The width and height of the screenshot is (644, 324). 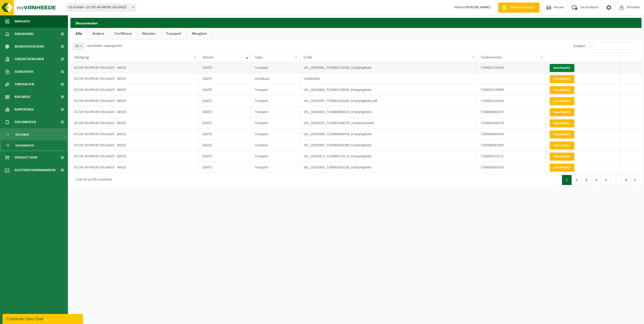 What do you see at coordinates (199, 34) in the screenshot?
I see `a: Weegbon` at bounding box center [199, 34].